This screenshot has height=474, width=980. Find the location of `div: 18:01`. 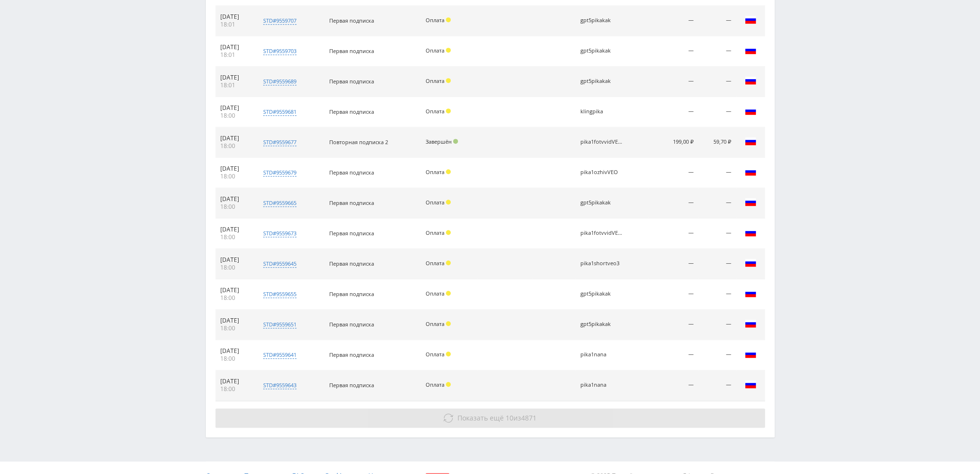

div: 18:01 is located at coordinates (235, 55).